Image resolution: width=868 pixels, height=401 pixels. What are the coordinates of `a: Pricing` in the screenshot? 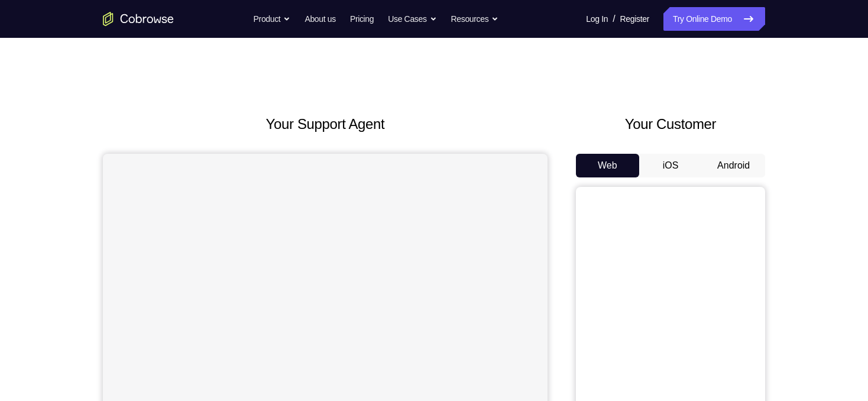 It's located at (362, 19).